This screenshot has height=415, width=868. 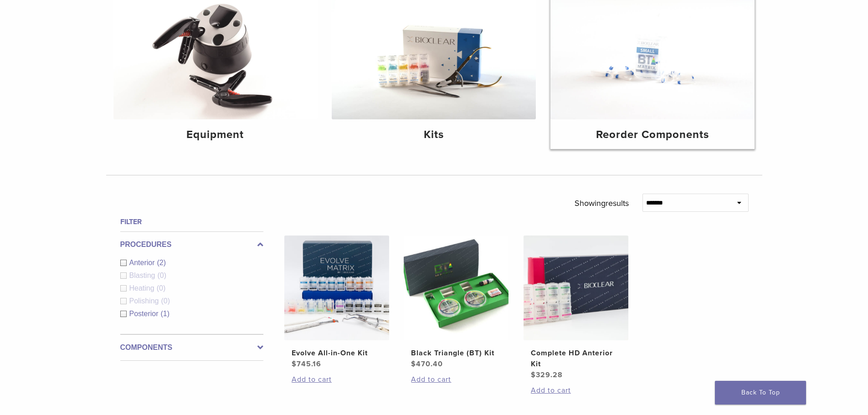 I want to click on h4: Kits, so click(x=434, y=135).